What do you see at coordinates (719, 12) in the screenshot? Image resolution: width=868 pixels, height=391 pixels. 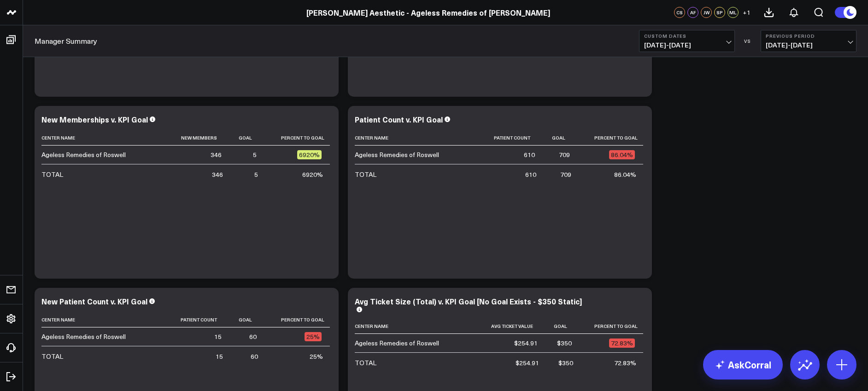 I see `div: SP` at bounding box center [719, 12].